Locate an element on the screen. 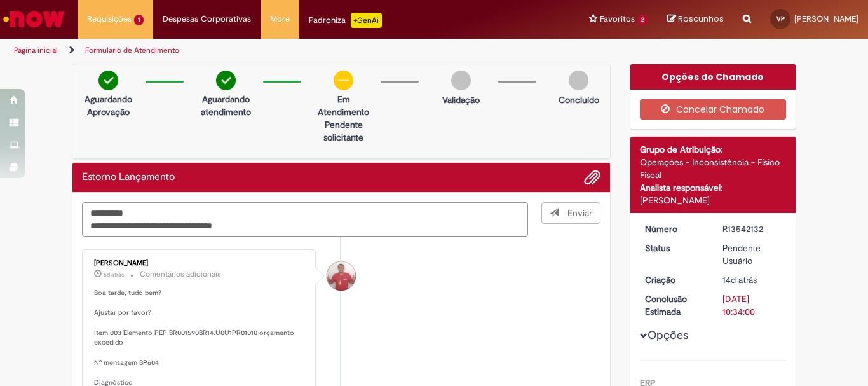 Image resolution: width=868 pixels, height=386 pixels. h2: Estorno Lançamento Histórico de tíquete is located at coordinates (128, 178).